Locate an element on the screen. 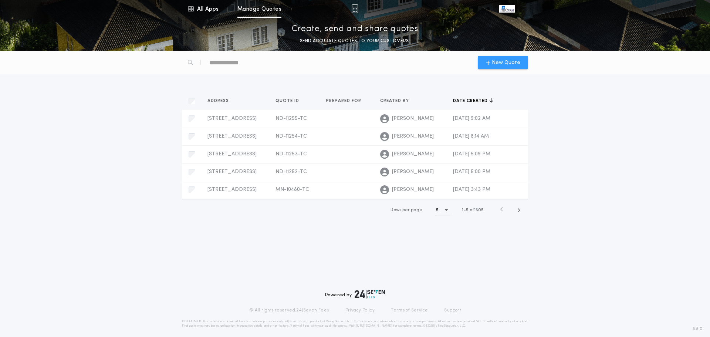 This screenshot has width=710, height=337. span: ND-11255-TC is located at coordinates (291, 118).